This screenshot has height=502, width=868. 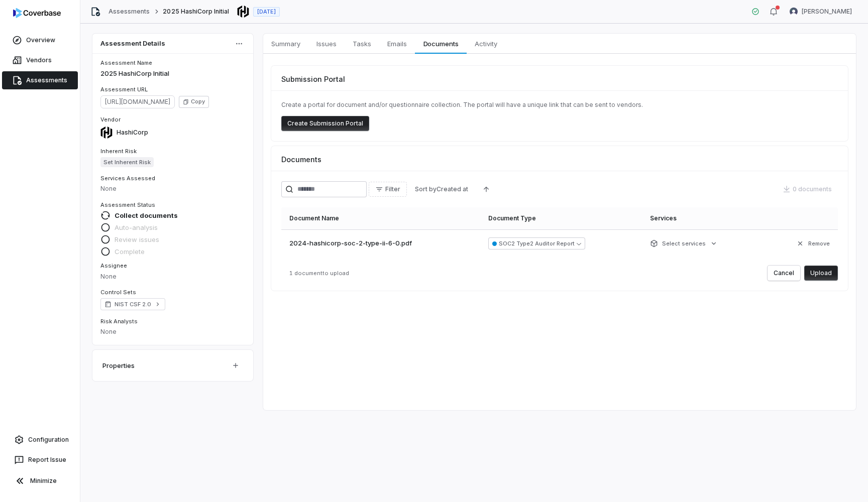 I want to click on button: Filter, so click(x=388, y=189).